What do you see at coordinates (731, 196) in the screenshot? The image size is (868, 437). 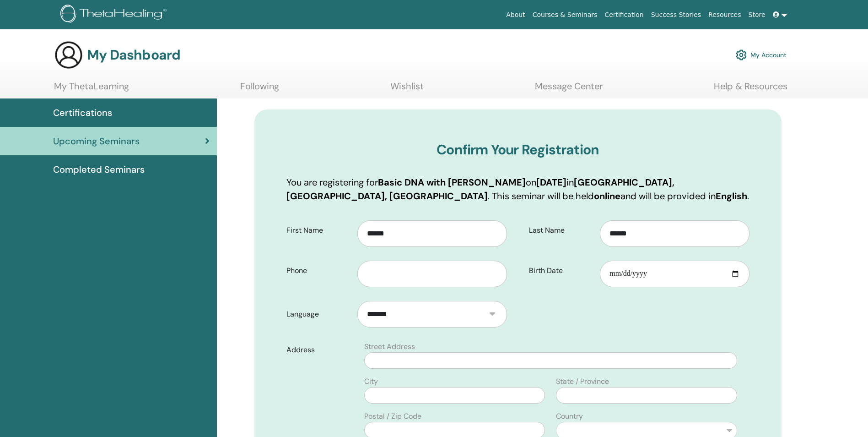 I see `b: English` at bounding box center [731, 196].